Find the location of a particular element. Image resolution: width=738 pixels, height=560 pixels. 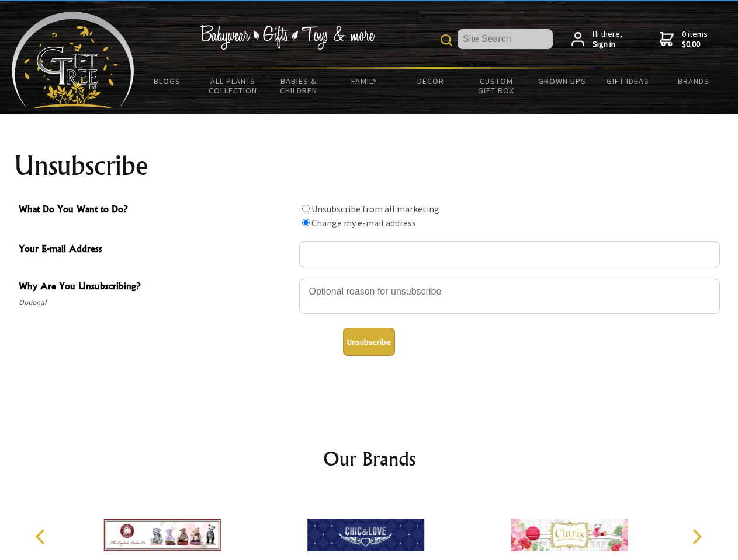

img: product search is located at coordinates (446, 40).